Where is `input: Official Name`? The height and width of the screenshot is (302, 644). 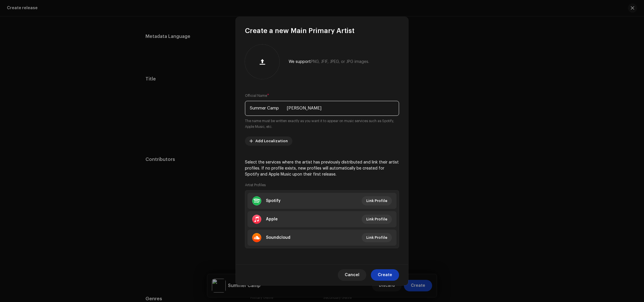 input: Official Name is located at coordinates (322, 108).